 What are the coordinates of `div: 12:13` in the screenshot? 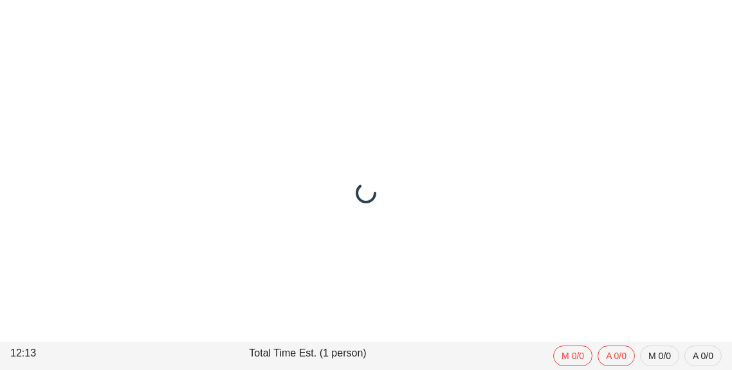 It's located at (127, 356).